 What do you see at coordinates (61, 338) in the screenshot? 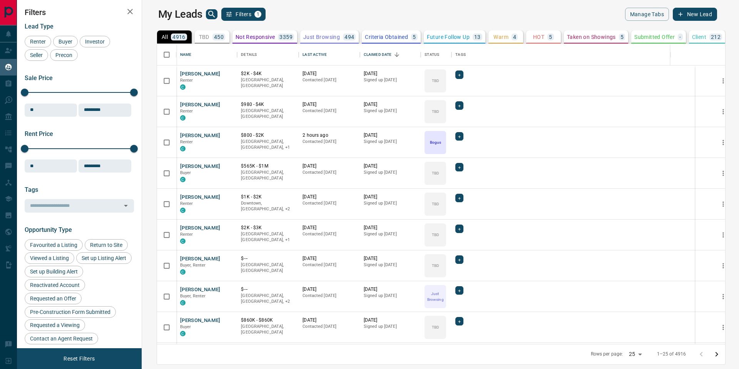
I see `div: Contact an Agent Request` at bounding box center [61, 338].